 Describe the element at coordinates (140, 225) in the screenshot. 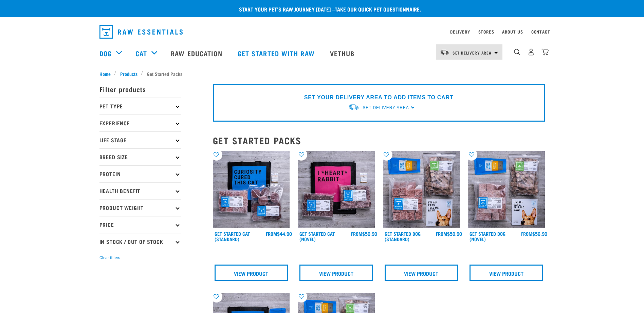

I see `p: Price` at that location.